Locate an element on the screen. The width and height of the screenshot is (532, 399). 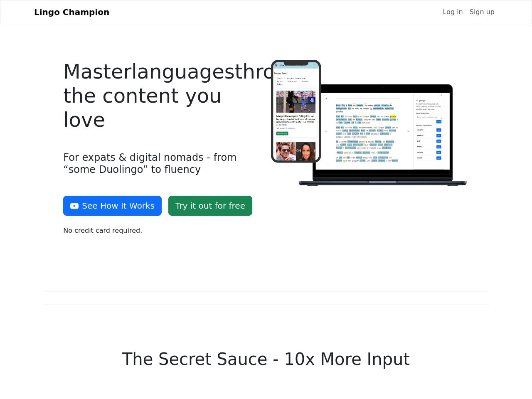
a: Sign up is located at coordinates (482, 12).